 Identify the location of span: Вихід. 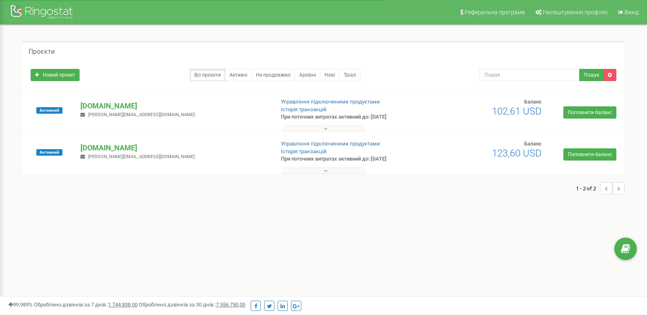
(631, 12).